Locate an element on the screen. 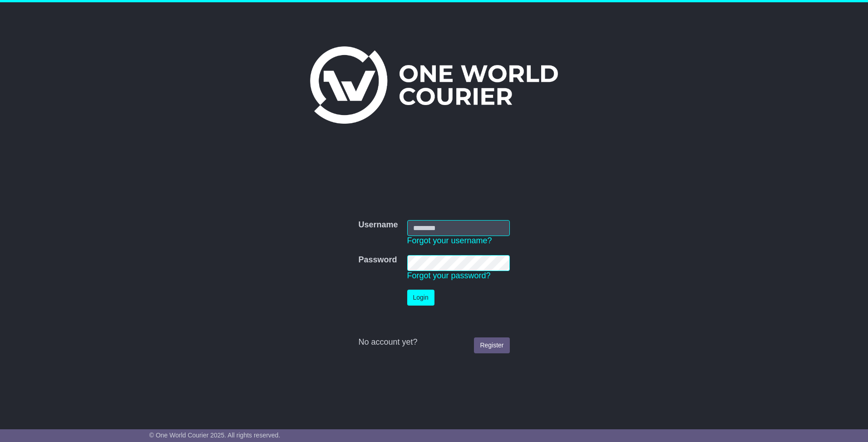 Image resolution: width=868 pixels, height=442 pixels. span: © One World Courier 2025. All rights reserved. is located at coordinates (215, 435).